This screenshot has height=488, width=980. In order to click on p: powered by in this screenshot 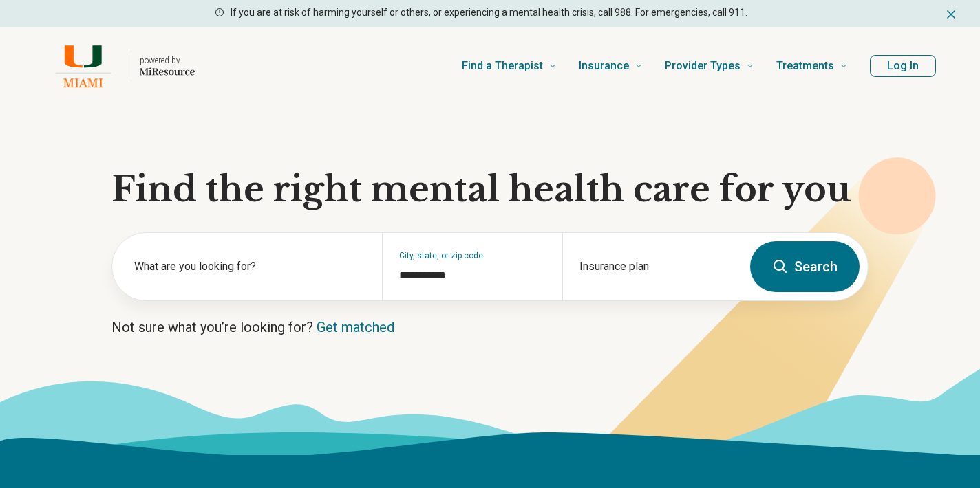, I will do `click(167, 61)`.